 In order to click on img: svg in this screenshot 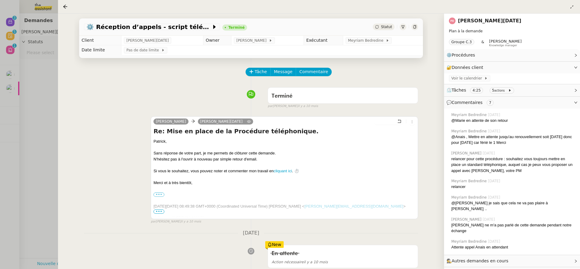, I will do `click(452, 21)`.